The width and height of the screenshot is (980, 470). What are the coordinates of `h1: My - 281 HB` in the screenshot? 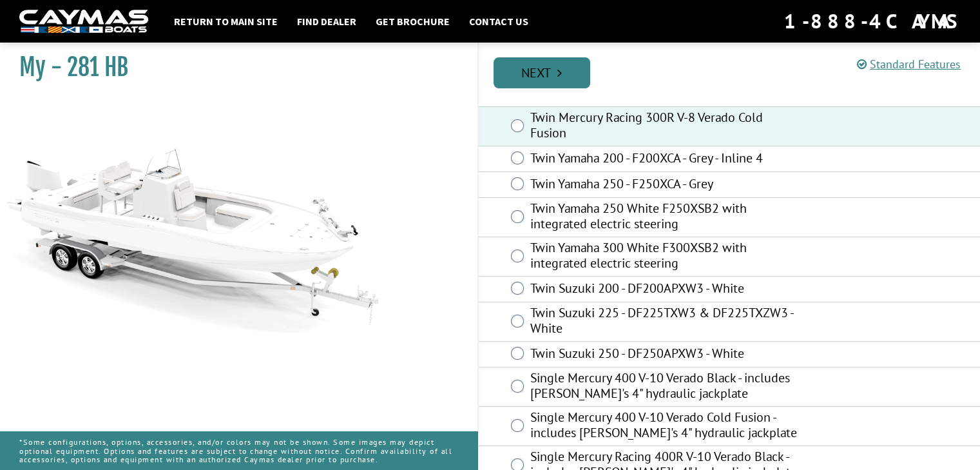 It's located at (232, 67).